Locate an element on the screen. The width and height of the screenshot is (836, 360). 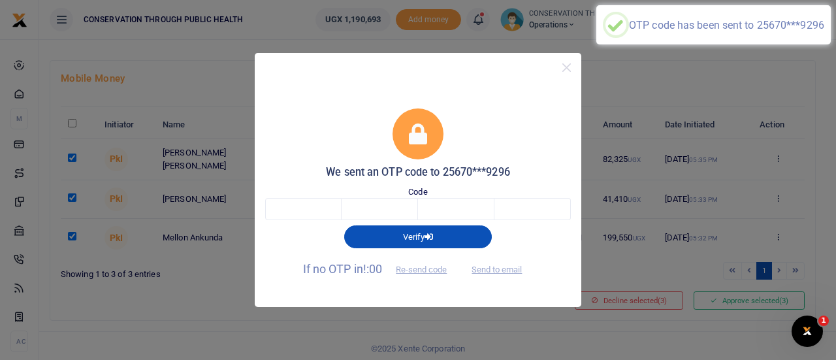
span: 1 is located at coordinates (824, 321).